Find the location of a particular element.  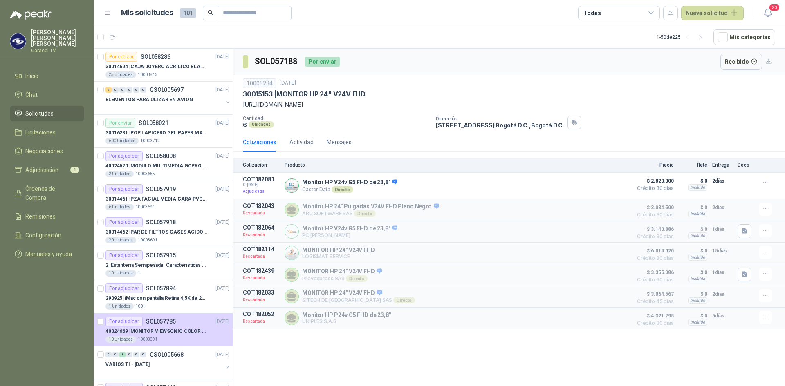

span: 20 is located at coordinates (774, 7).